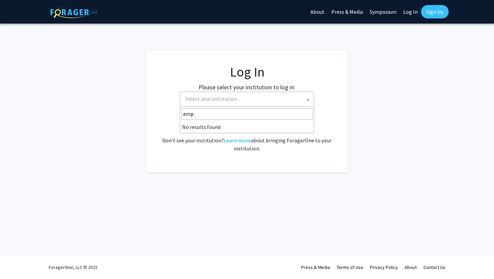  Describe the element at coordinates (350, 268) in the screenshot. I see `a: Terms of Use` at that location.